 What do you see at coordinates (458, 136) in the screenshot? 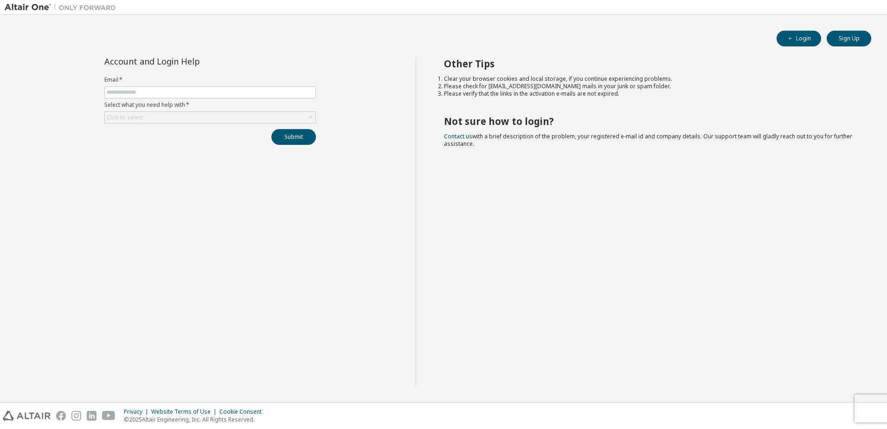
I see `a: Contact us` at bounding box center [458, 136].